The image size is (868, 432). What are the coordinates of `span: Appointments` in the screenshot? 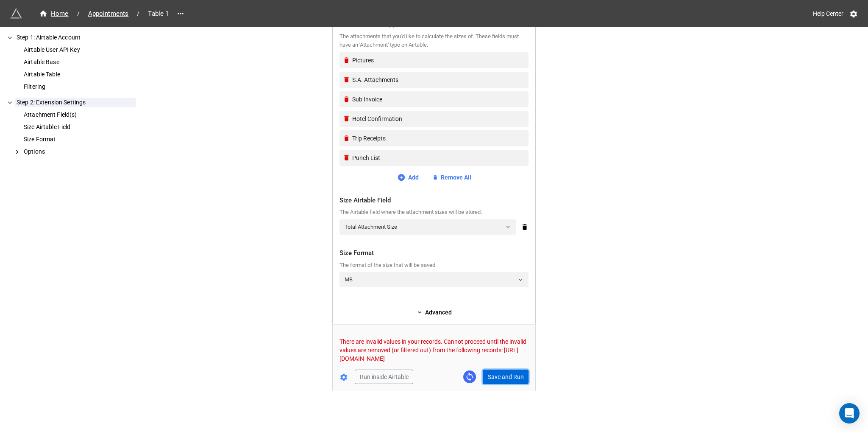 It's located at (108, 14).